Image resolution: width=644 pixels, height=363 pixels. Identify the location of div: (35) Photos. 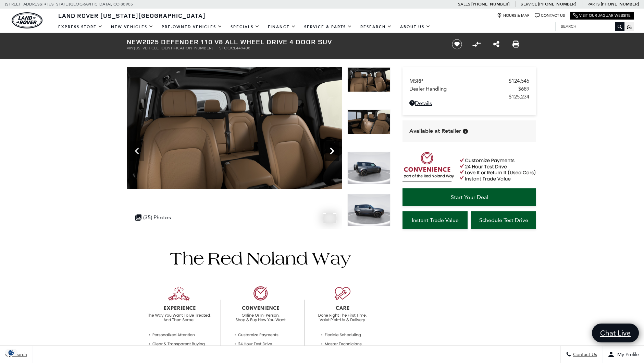
(153, 217).